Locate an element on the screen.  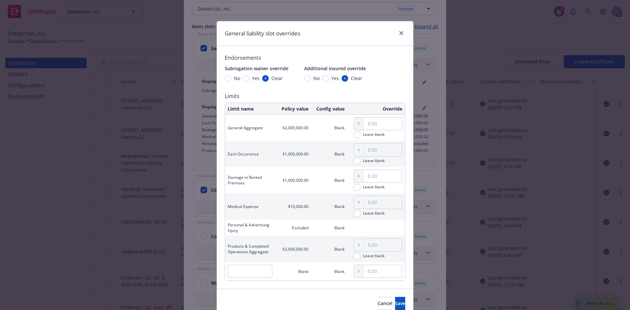
span: Subrogation waiver override is located at coordinates (257, 68).